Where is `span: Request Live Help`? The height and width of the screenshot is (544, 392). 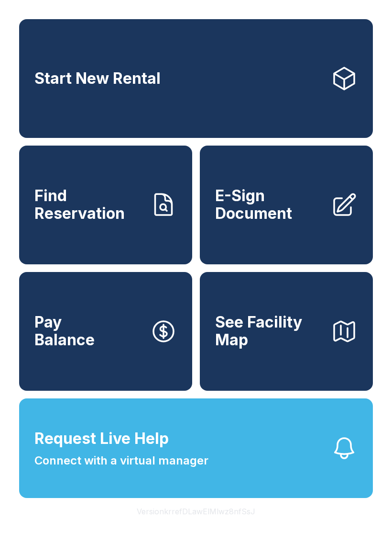 span: Request Live Help is located at coordinates (101, 438).